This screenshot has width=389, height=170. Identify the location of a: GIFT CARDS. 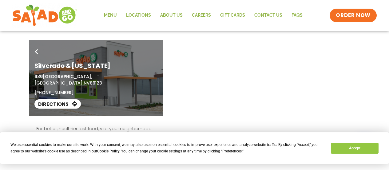
(233, 15).